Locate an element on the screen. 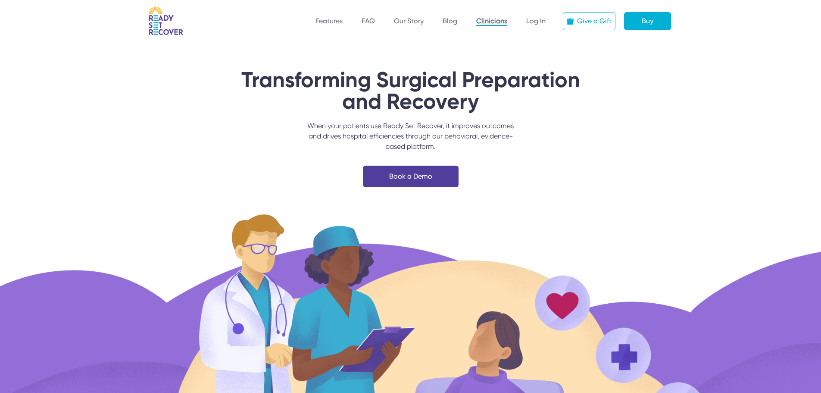  div: When your patients use Ready Set Recover, it improves outcomes and drives hospital efficiencies t... is located at coordinates (411, 136).